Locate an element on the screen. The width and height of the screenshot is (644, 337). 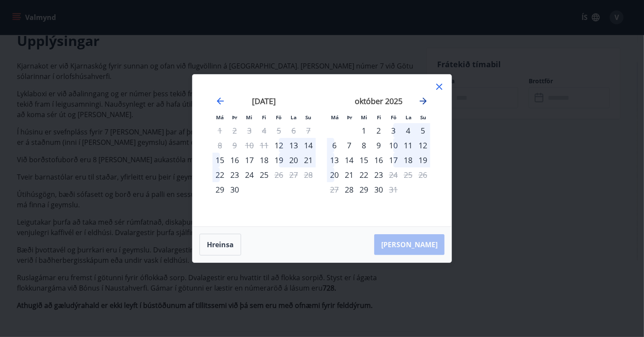
button: Hreinsa is located at coordinates (220, 245).